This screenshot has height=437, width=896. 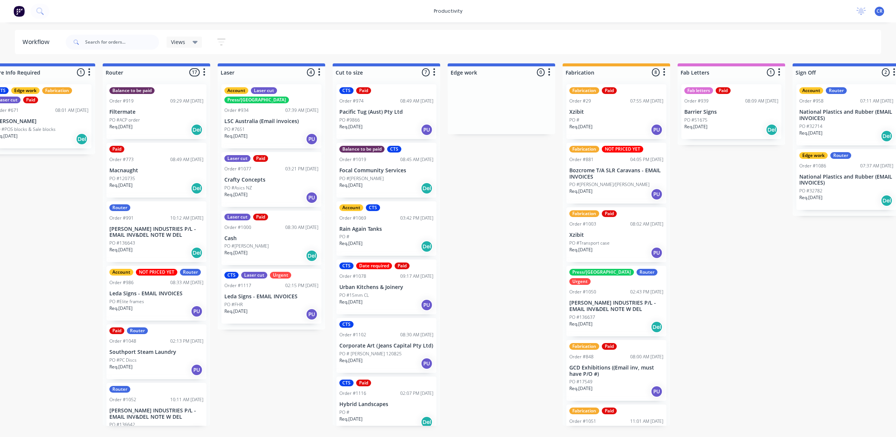 I want to click on div: Order #881, so click(x=581, y=160).